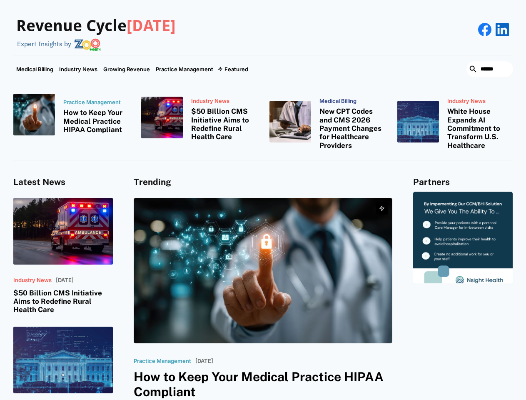 The height and width of the screenshot is (400, 526). I want to click on h3: White House Expands AI Commitment to Transform U.S. Healthcare, so click(480, 128).